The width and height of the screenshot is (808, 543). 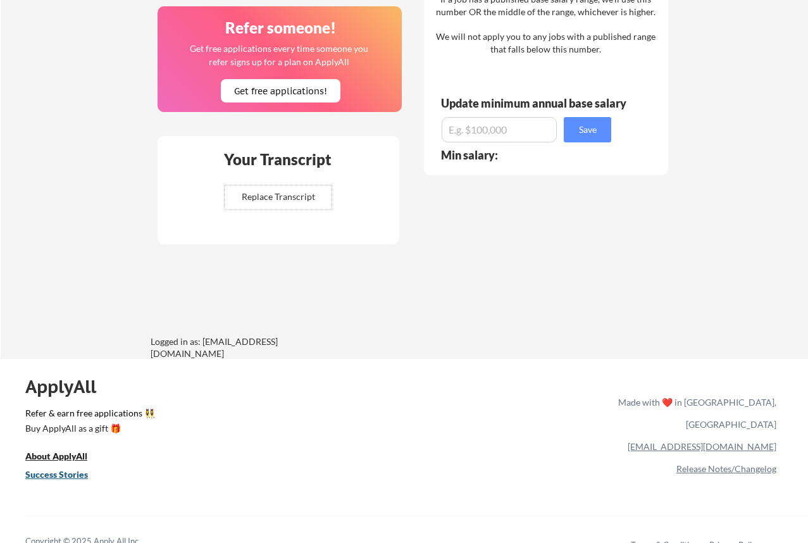 I want to click on a: About ApplyAll, so click(x=65, y=458).